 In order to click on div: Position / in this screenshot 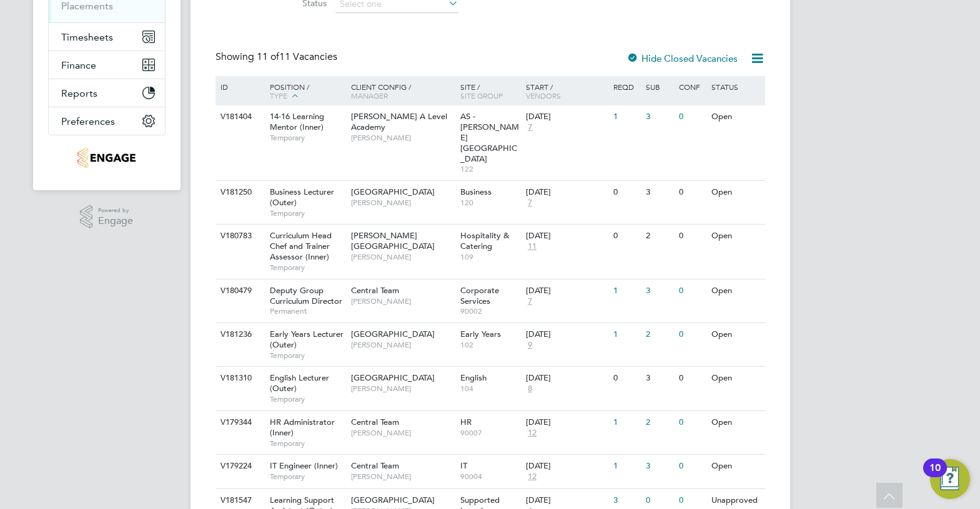, I will do `click(304, 92)`.